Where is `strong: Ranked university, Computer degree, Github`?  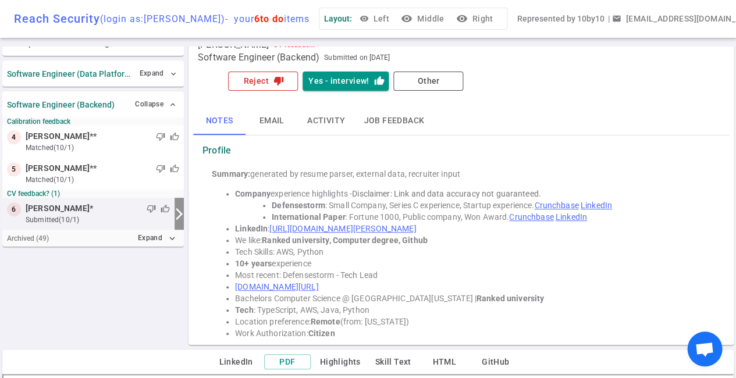 strong: Ranked university, Computer degree, Github is located at coordinates (344, 240).